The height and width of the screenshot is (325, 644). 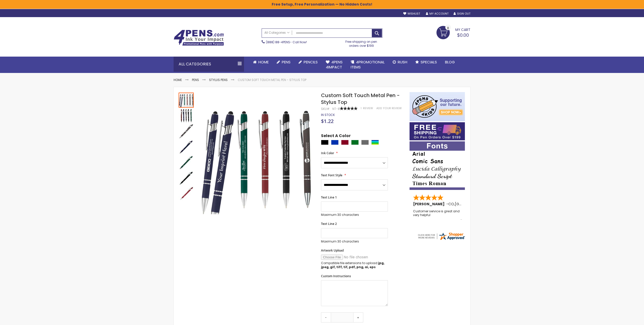 I want to click on div: Burgundy, so click(x=345, y=142).